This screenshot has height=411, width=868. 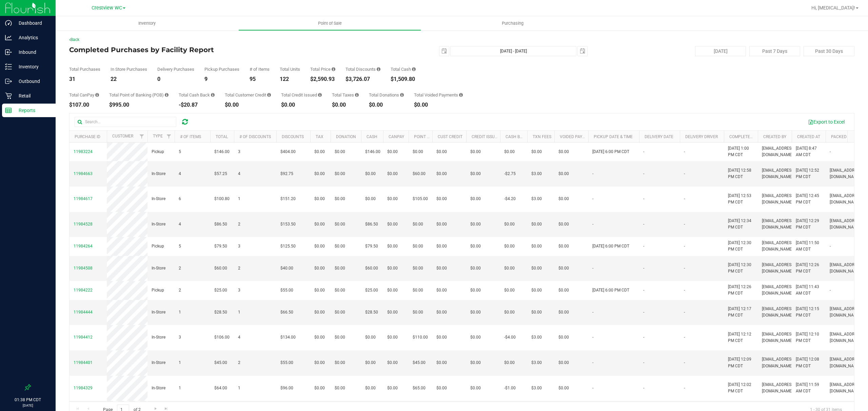 What do you see at coordinates (83, 313) in the screenshot?
I see `span: 11984444` at bounding box center [83, 313].